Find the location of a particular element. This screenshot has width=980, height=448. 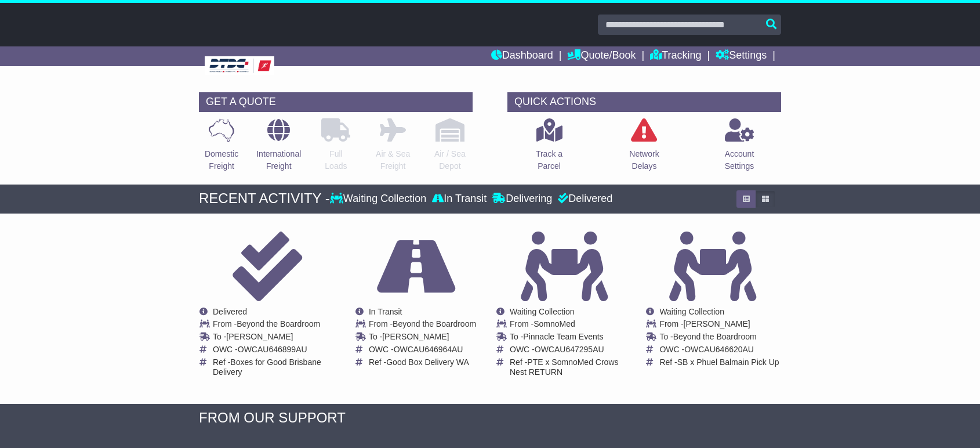

a: DomesticFreight is located at coordinates (222, 148).